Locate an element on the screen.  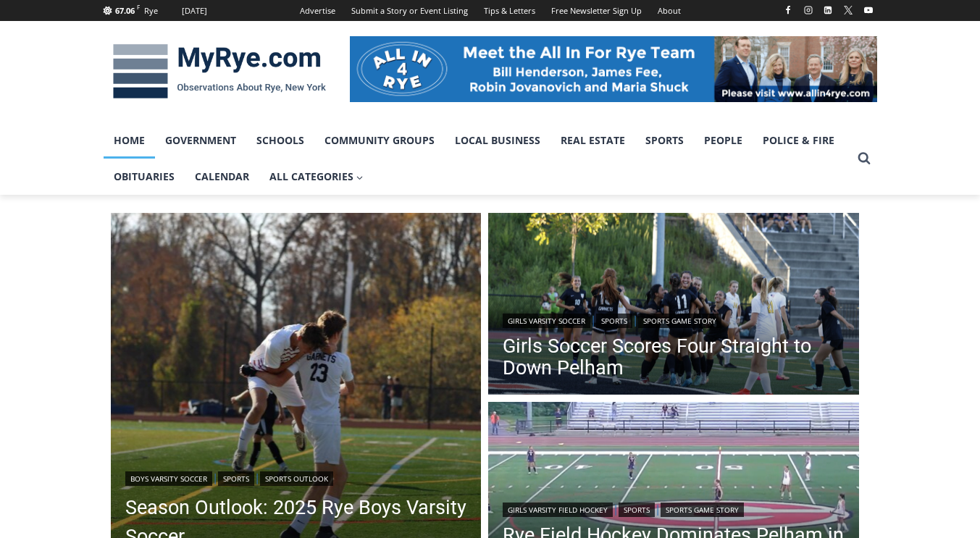
button: View Search Form is located at coordinates (864, 159).